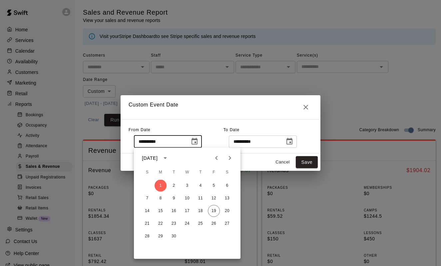  I want to click on span: Saturday, so click(227, 173).